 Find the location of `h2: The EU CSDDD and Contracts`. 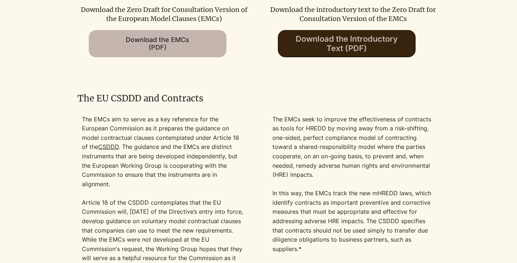

h2: The EU CSDDD and Contracts is located at coordinates (259, 99).